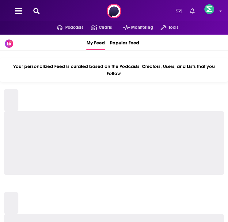 This screenshot has height=222, width=228. I want to click on a: Popular Feed, so click(125, 42).